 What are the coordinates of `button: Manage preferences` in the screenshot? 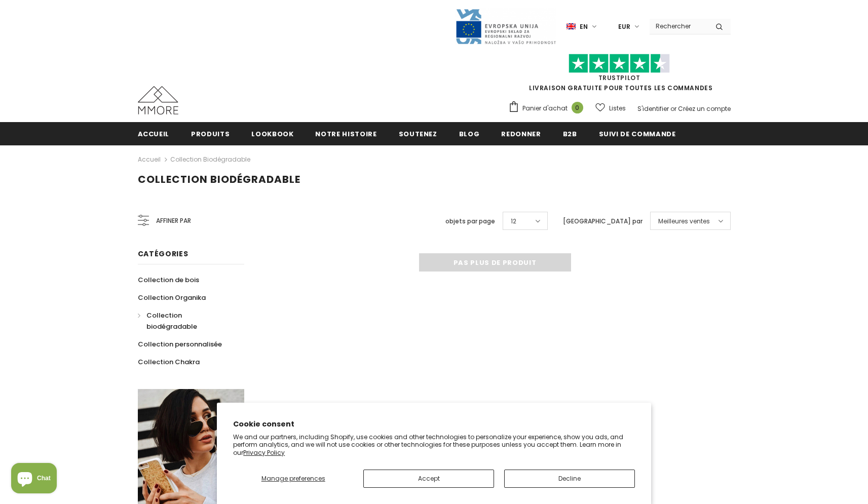 It's located at (293, 479).